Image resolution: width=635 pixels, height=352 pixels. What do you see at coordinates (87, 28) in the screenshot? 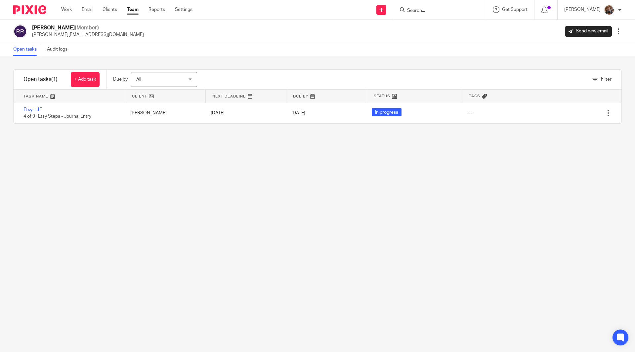
I see `span: (Member)` at bounding box center [87, 28].